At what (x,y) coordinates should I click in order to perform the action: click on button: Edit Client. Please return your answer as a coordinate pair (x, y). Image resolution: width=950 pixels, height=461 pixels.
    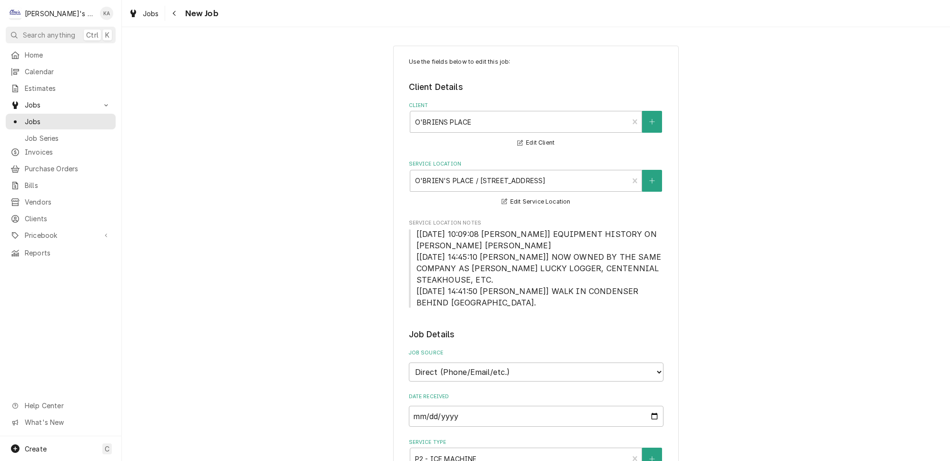
    Looking at the image, I should click on (536, 143).